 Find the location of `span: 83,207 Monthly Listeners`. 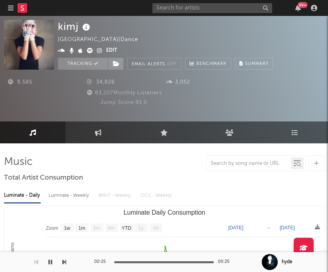

span: 83,207 Monthly Listeners is located at coordinates (124, 93).